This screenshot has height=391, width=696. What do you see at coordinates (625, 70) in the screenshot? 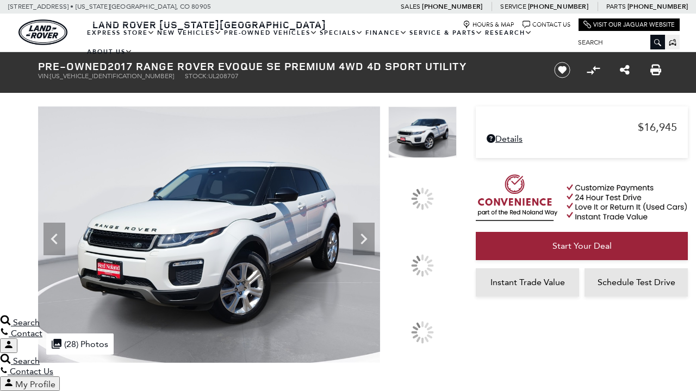
I see `a: Share this Pre-Owned 2017 Range Rover Evoque SE Premium 4WD 4D Sport Utility` at bounding box center [625, 70].